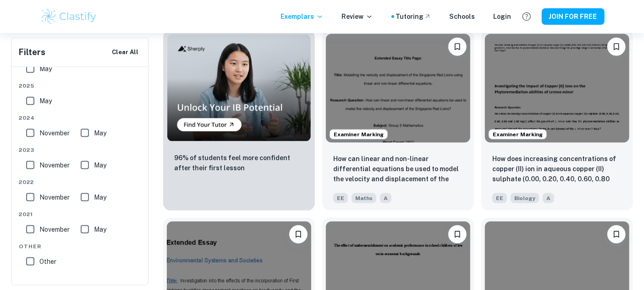  What do you see at coordinates (462, 16) in the screenshot?
I see `div: Schools` at bounding box center [462, 16].